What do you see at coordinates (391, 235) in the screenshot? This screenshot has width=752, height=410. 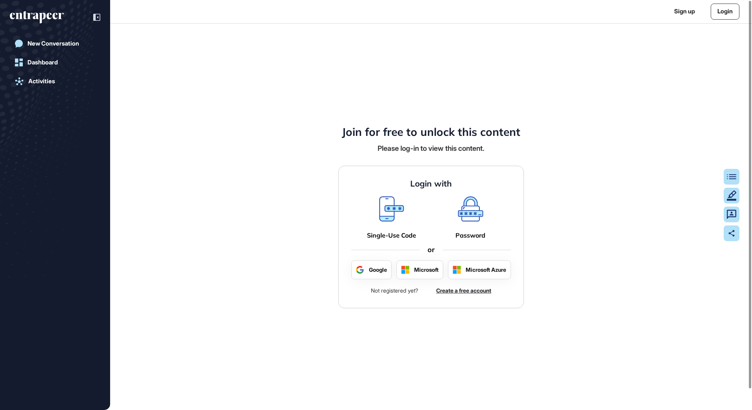 I see `div: Single-Use Code` at bounding box center [391, 235].